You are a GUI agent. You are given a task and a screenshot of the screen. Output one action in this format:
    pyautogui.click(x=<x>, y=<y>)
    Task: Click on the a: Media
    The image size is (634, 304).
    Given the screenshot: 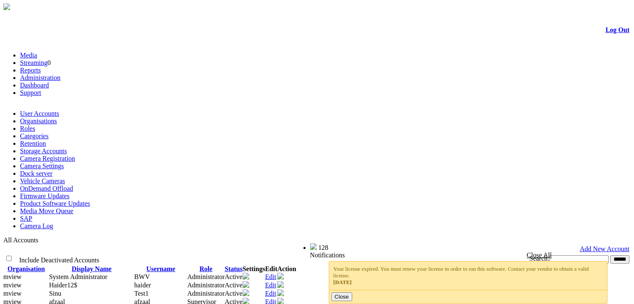 What is the action you would take?
    pyautogui.click(x=28, y=55)
    